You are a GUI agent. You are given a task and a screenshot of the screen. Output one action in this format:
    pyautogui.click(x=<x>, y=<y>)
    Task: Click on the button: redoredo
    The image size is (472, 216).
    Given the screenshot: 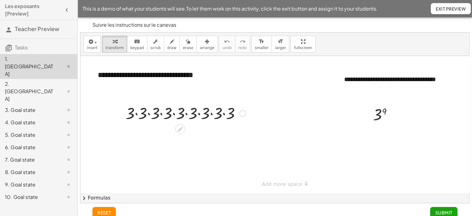 What is the action you would take?
    pyautogui.click(x=242, y=44)
    